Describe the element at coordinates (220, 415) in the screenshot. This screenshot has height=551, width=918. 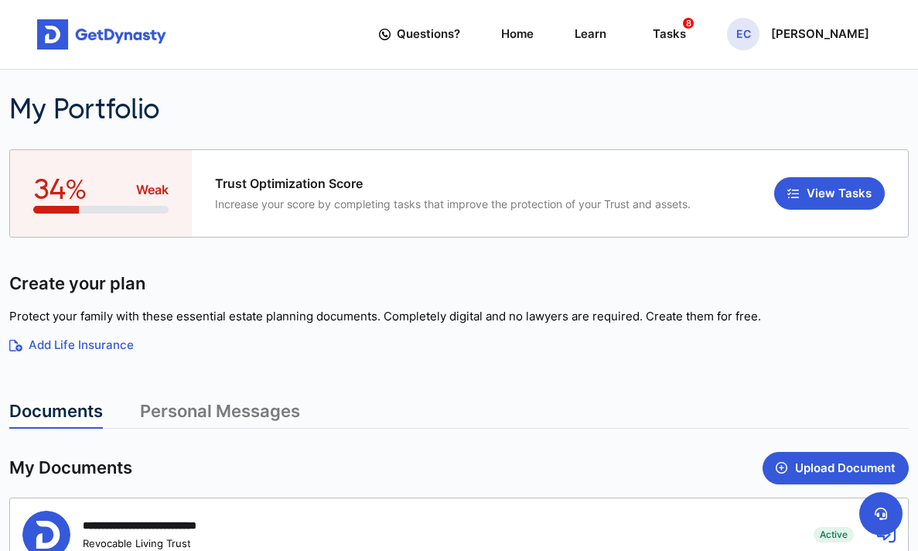
I see `a: Personal Messages` at that location.